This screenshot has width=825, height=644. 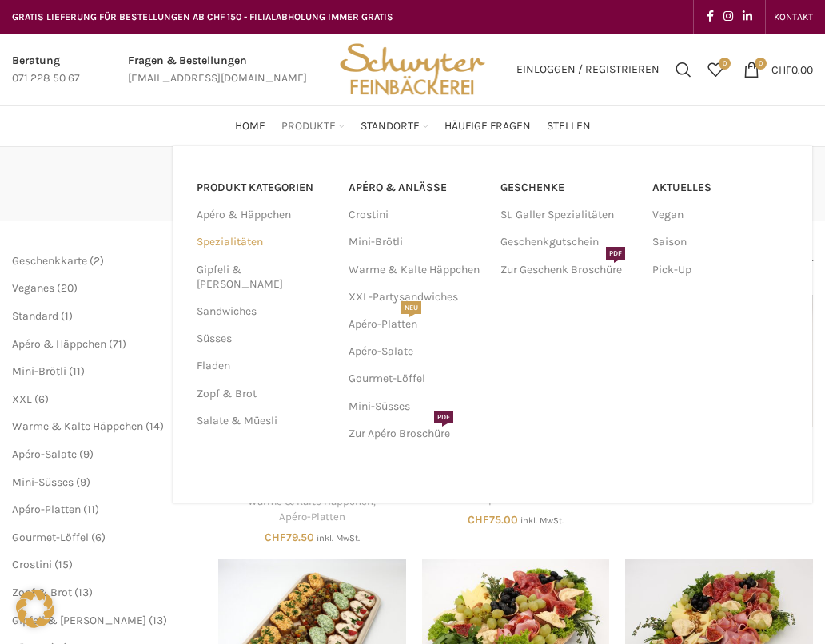 What do you see at coordinates (50, 537) in the screenshot?
I see `span: Gourmet-Löffel` at bounding box center [50, 537].